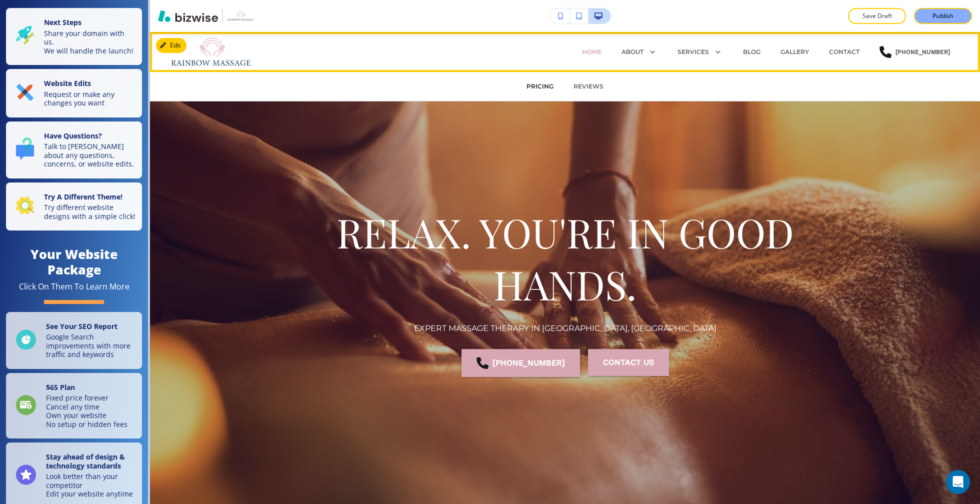 This screenshot has height=504, width=980. I want to click on strong: Stay ahead of design & technology standards, so click(86, 462).